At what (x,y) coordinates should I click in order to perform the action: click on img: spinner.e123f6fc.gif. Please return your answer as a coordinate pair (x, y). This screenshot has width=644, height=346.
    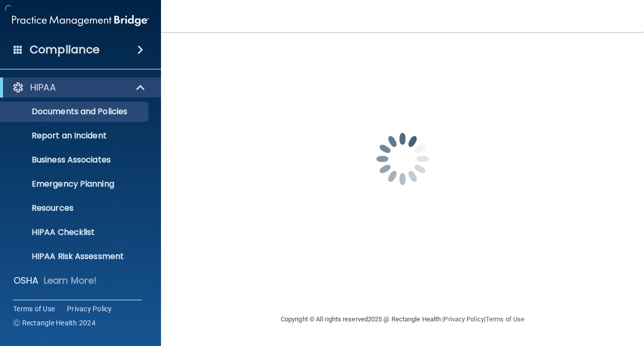
    Looking at the image, I should click on (403, 159).